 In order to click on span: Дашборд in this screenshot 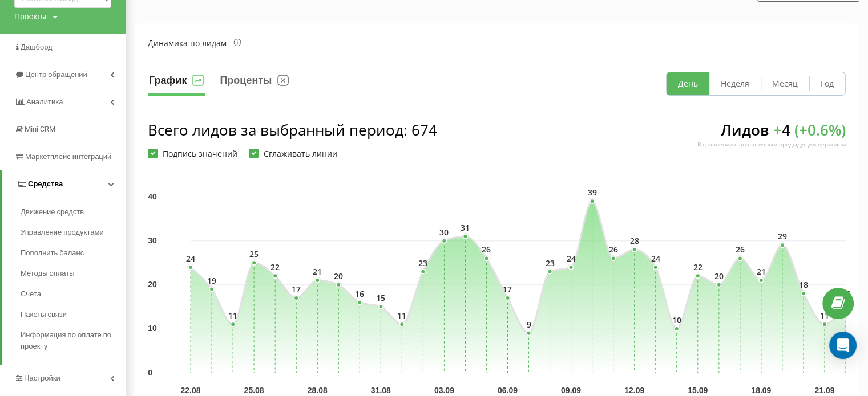, I will do `click(36, 47)`.